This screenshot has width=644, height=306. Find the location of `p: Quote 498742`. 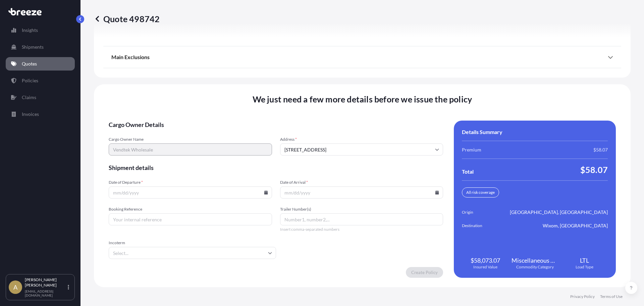

p: Quote 498742 is located at coordinates (127, 19).